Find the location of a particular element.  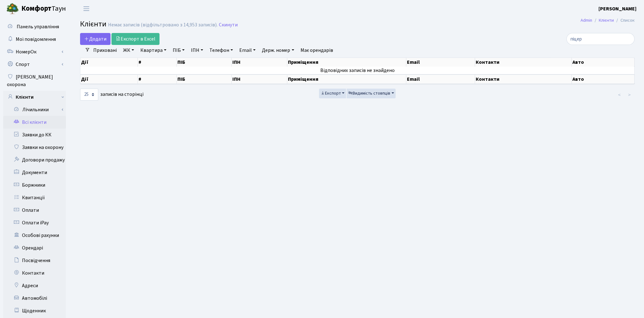

a: Телефон is located at coordinates (221, 50).